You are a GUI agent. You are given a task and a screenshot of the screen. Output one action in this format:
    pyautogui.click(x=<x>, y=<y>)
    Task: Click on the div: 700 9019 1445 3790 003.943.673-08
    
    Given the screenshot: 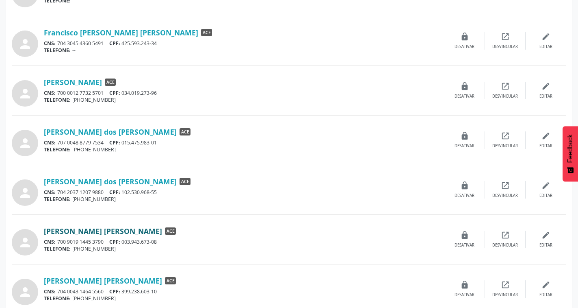 What is the action you would take?
    pyautogui.click(x=244, y=241)
    